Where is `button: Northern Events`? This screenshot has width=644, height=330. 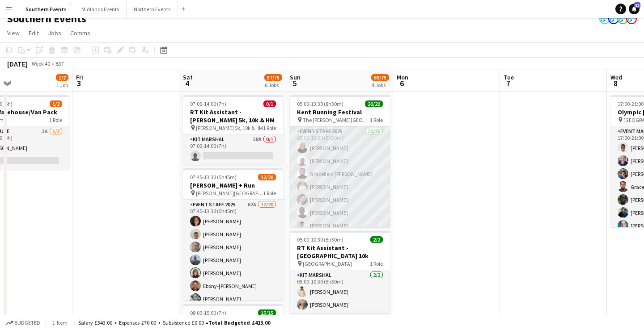 button: Northern Events is located at coordinates (152, 9).